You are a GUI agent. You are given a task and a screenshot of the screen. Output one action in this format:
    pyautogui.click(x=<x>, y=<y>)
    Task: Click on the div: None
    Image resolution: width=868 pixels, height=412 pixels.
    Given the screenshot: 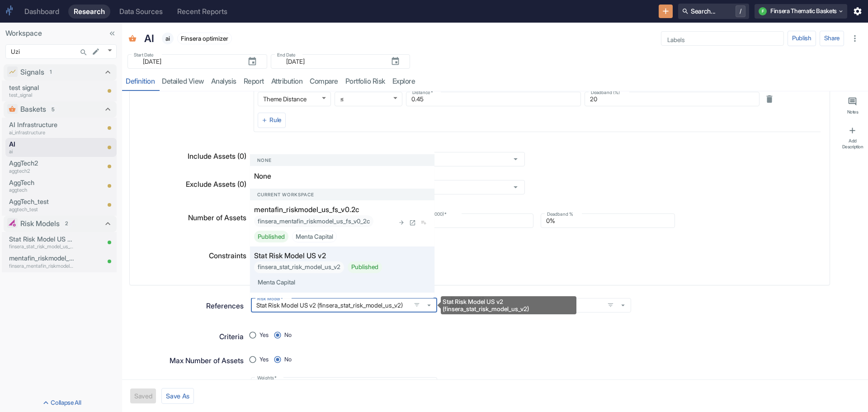 What is the action you would take?
    pyautogui.click(x=342, y=160)
    